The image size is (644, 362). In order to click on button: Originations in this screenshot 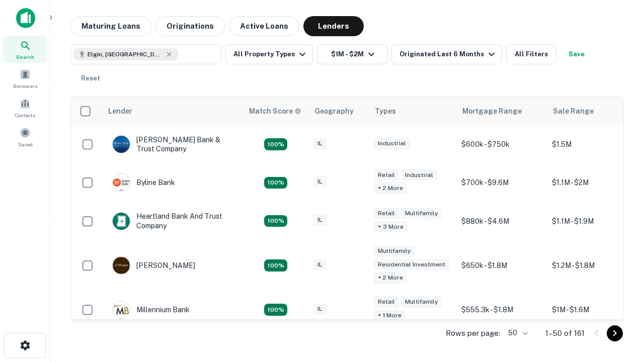, I will do `click(190, 26)`.